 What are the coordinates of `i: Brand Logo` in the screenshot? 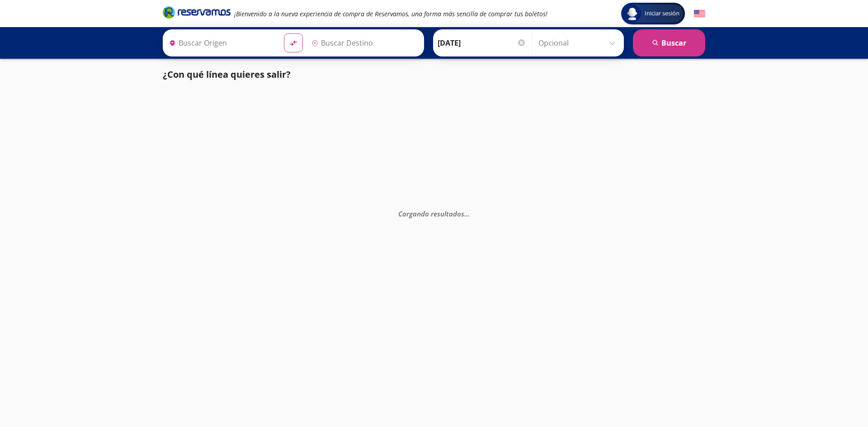 It's located at (197, 13).